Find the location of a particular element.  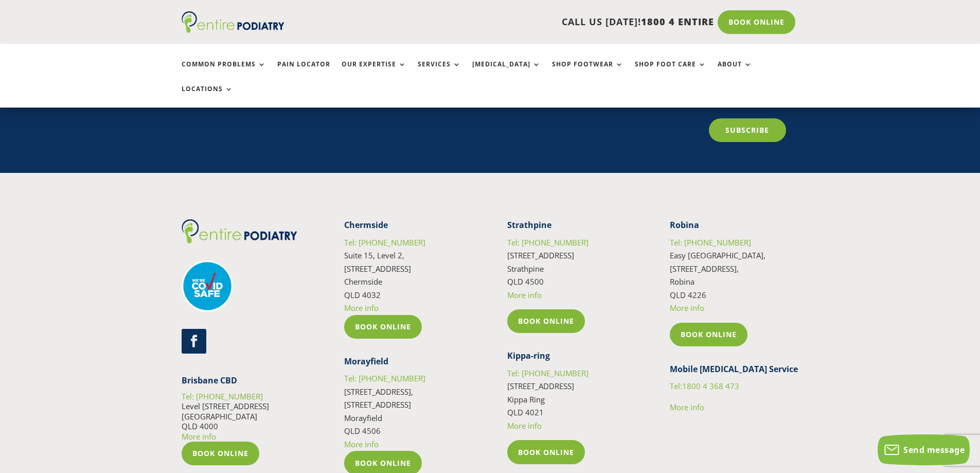

strong: Kippa-ring is located at coordinates (528, 356).